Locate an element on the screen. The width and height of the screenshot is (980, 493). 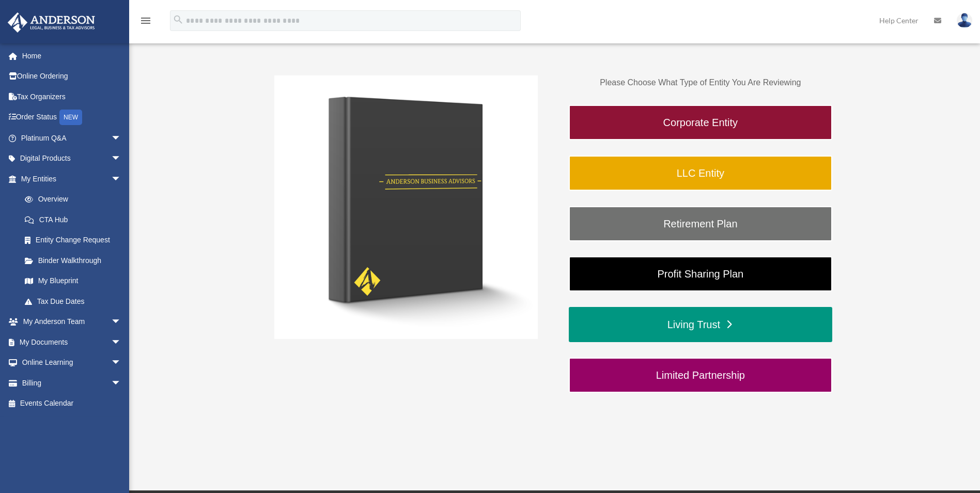
a: Billingarrow_drop_down is located at coordinates (72, 383).